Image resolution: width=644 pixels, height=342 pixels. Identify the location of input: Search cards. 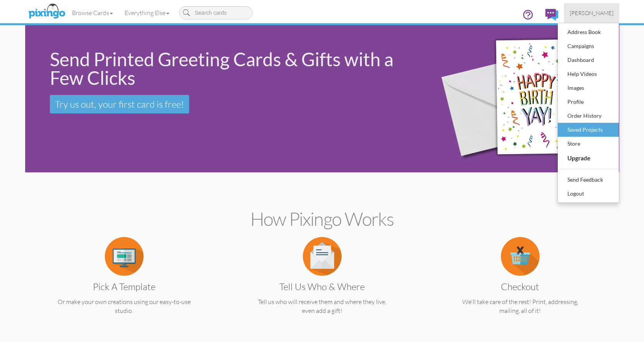
(216, 13).